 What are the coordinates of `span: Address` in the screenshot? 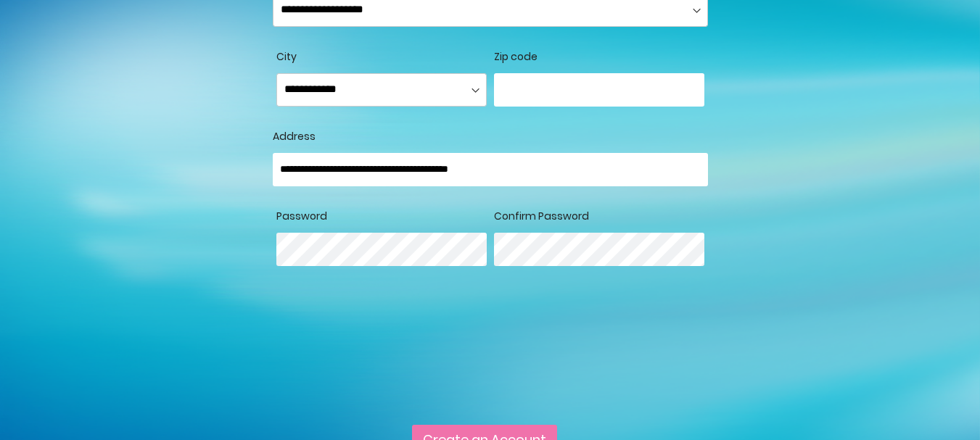 It's located at (294, 137).